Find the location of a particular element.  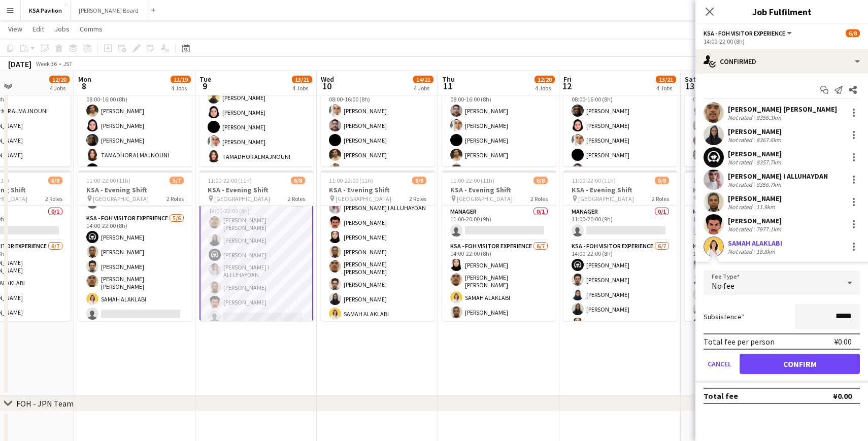

div: 8356.7km is located at coordinates (768, 184).